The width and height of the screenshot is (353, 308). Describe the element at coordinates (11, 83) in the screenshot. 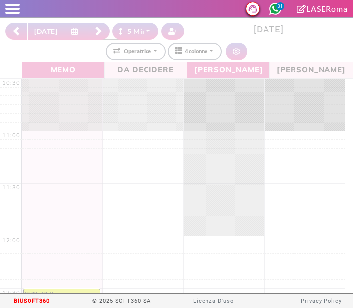

I see `div: 10:30` at that location.